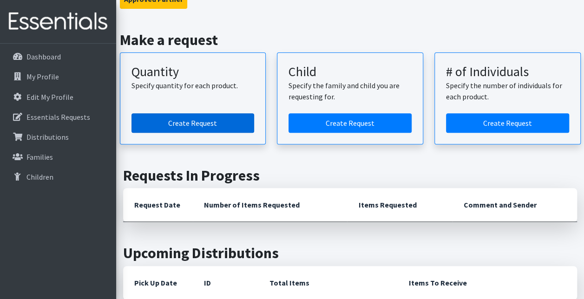 This screenshot has height=299, width=584. What do you see at coordinates (58, 57) in the screenshot?
I see `a: Dashboard` at bounding box center [58, 57].